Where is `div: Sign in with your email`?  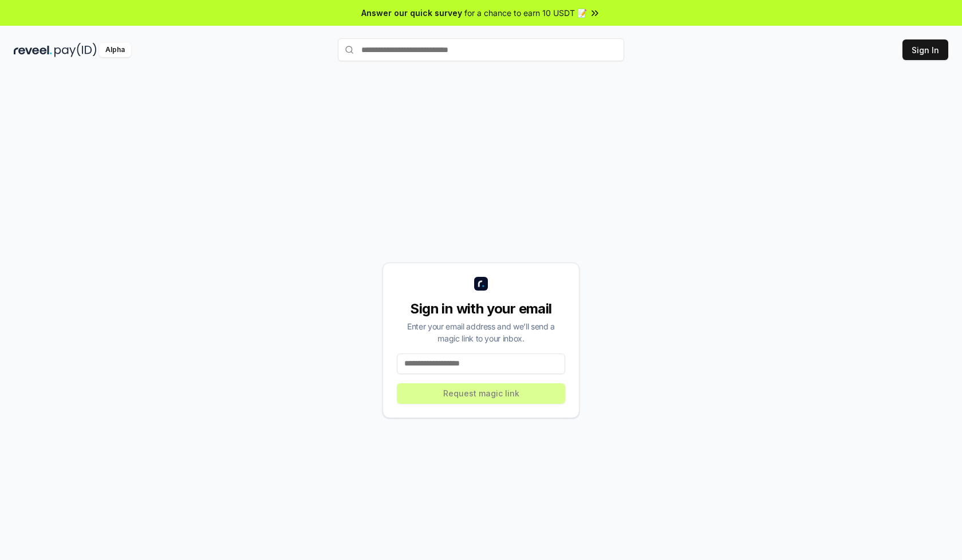
div: Sign in with your email is located at coordinates (481, 309).